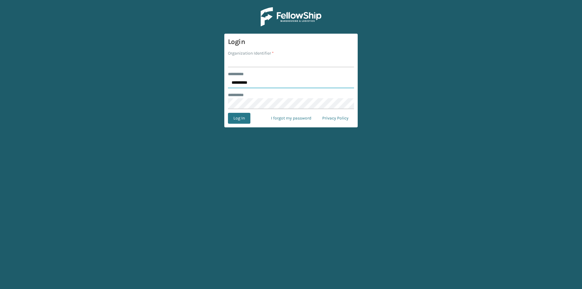 The width and height of the screenshot is (582, 289). Describe the element at coordinates (291, 118) in the screenshot. I see `a: I forgot my password` at that location.